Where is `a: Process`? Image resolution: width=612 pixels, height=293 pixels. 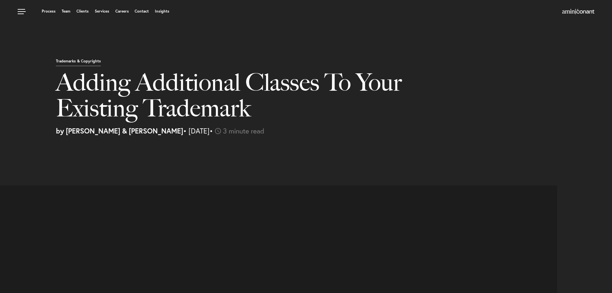
a: Process is located at coordinates (49, 11).